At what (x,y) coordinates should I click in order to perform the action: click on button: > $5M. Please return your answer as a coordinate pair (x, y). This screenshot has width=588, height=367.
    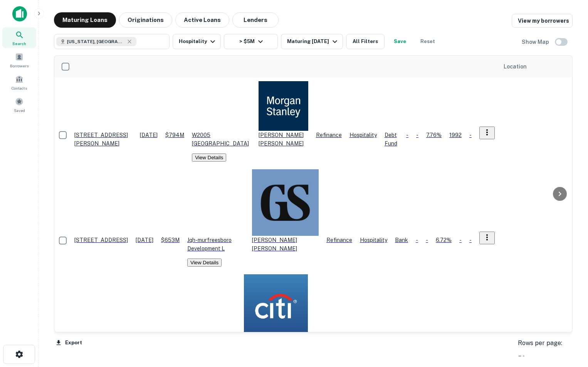
    Looking at the image, I should click on (251, 41).